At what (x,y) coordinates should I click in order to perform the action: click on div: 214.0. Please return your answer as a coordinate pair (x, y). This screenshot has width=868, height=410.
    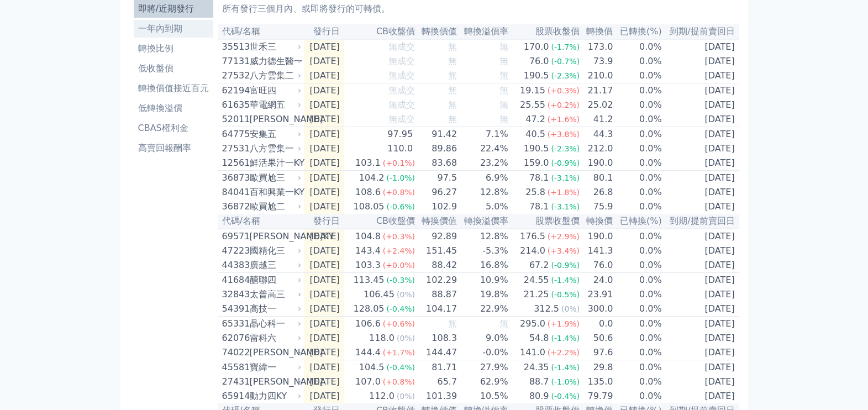
    Looking at the image, I should click on (533, 251).